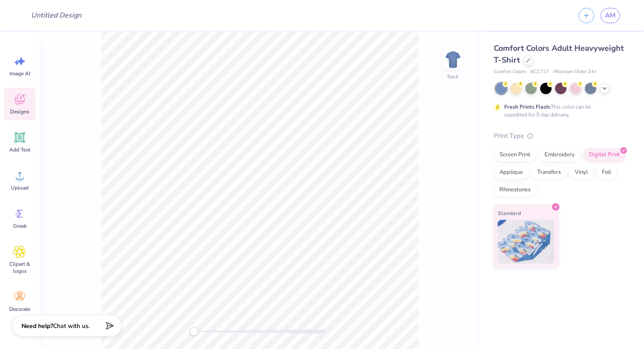 This screenshot has width=644, height=349. What do you see at coordinates (453, 59) in the screenshot?
I see `img: Back` at bounding box center [453, 59].